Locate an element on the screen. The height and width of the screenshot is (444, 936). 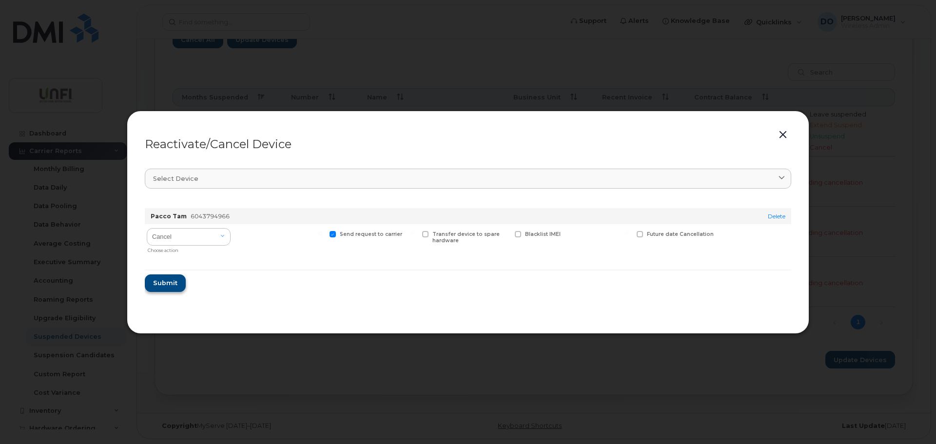
span: Select device is located at coordinates (176, 178).